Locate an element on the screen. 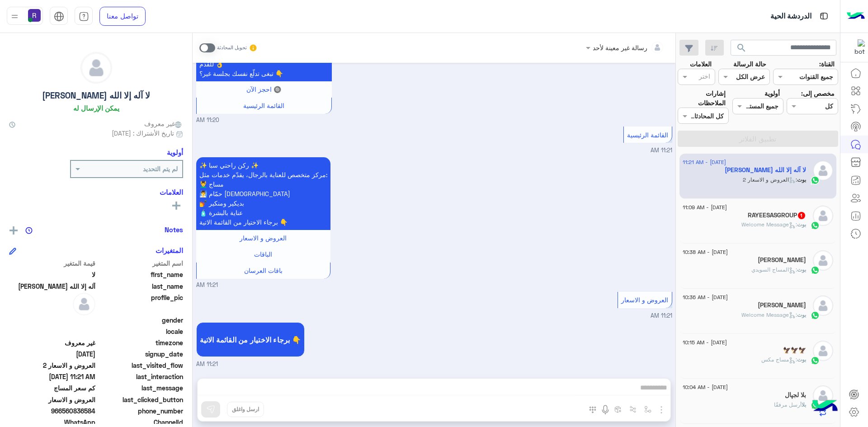 This screenshot has height=427, width=868. span: search is located at coordinates (741, 48).